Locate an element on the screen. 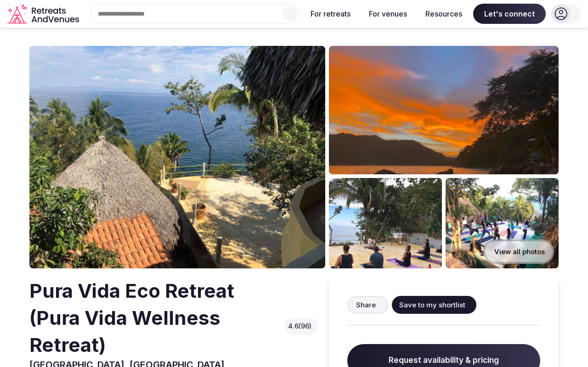 The image size is (588, 367). span: Let's connect is located at coordinates (509, 14).